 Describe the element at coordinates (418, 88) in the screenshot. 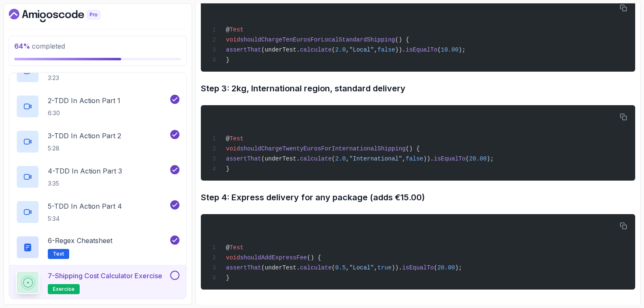

I see `h3: Step 3: 2kg, International region, standard delivery` at that location.